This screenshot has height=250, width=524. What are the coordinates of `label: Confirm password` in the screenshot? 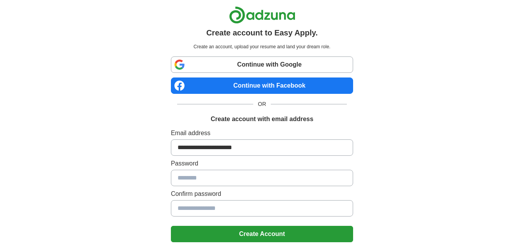 It's located at (262, 194).